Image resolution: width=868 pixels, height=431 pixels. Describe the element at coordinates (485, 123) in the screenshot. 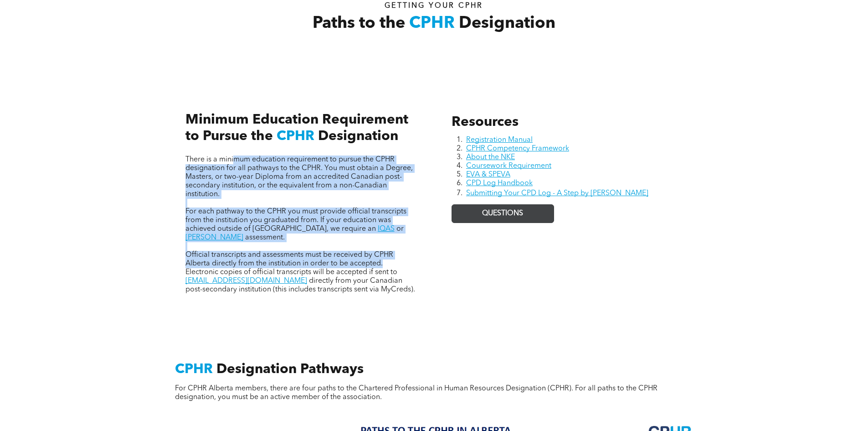

I see `span: Resources` at that location.